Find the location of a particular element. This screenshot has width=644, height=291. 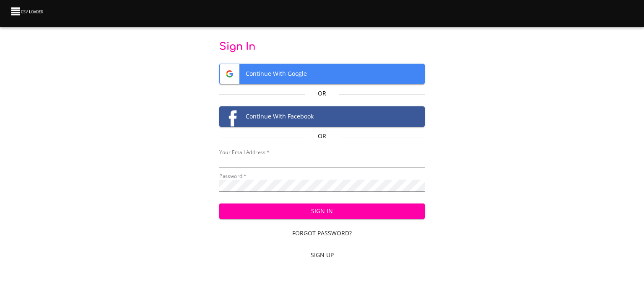

img: Google logo is located at coordinates (229, 74).